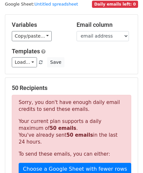 This screenshot has height=173, width=143. I want to click on h5: 50 Recipients, so click(71, 88).